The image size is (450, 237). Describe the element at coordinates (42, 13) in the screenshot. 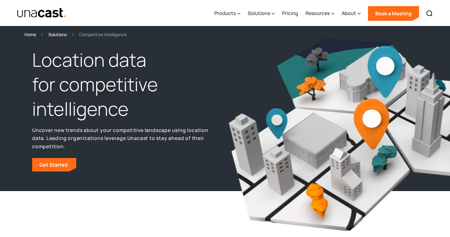

I see `img: Unacast text logo` at that location.